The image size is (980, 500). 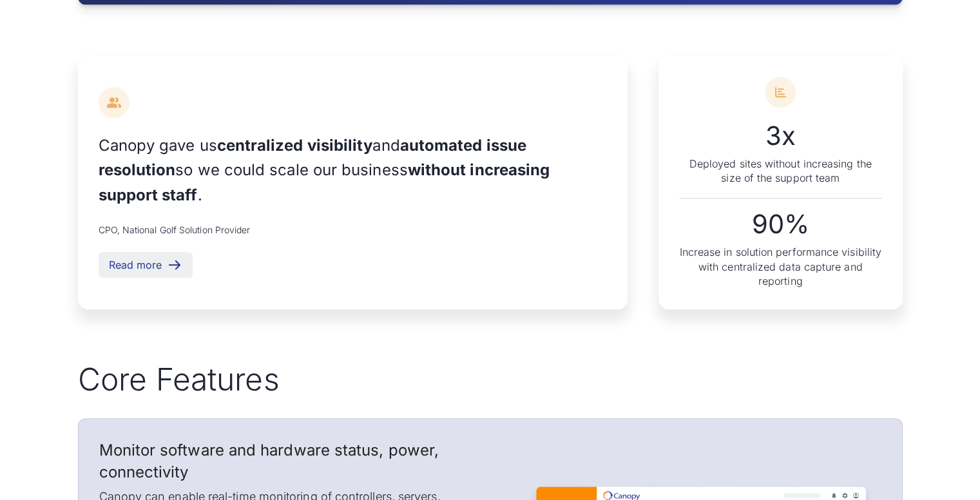 I want to click on strong: automated issue resolution, so click(x=312, y=158).